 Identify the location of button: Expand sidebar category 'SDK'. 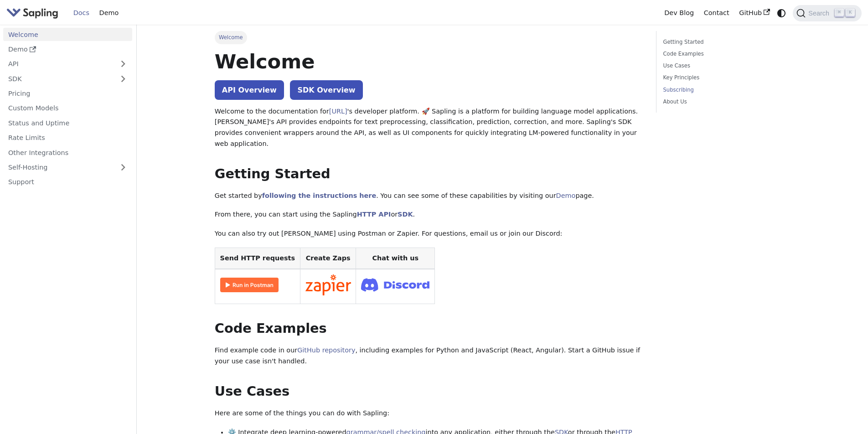
(123, 78).